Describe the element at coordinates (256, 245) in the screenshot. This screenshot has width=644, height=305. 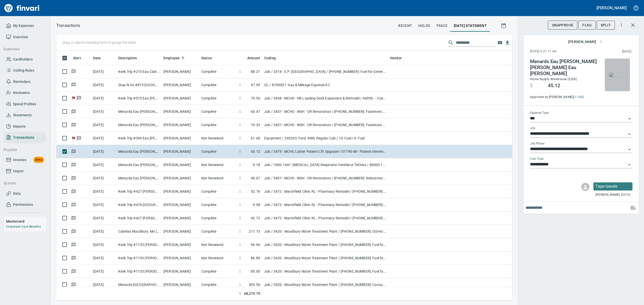
I see `span: 96.96` at that location.